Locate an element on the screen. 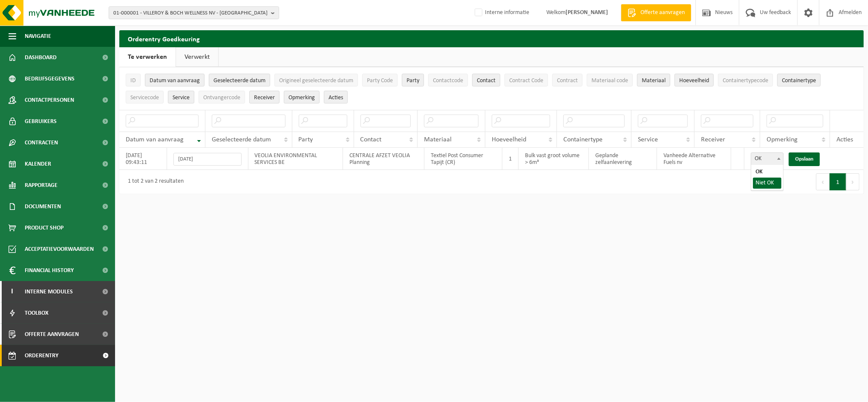  button: ServiceService: Activate to sort is located at coordinates (181, 97).